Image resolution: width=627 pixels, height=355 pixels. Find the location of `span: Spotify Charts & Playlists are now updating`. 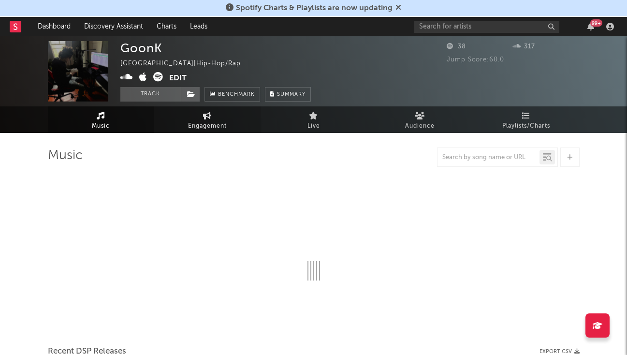

span: Spotify Charts & Playlists are now updating is located at coordinates (314, 8).